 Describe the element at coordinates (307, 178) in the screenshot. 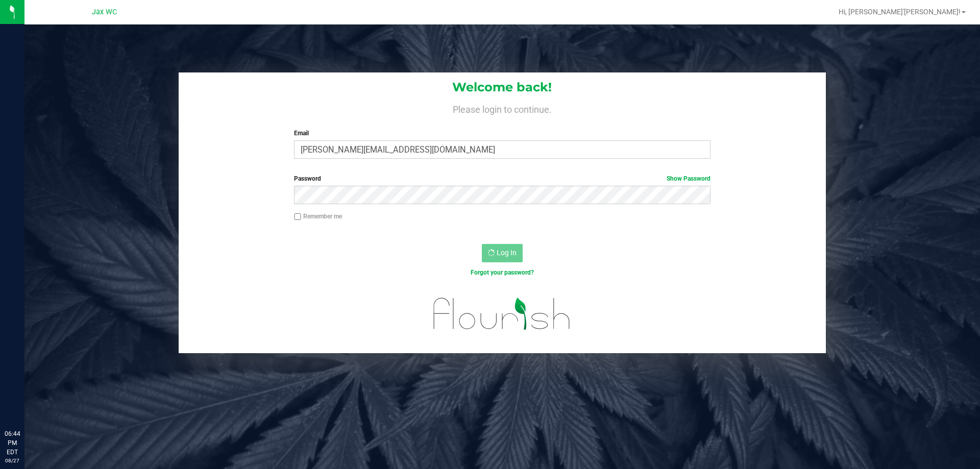

I see `span: Password` at that location.